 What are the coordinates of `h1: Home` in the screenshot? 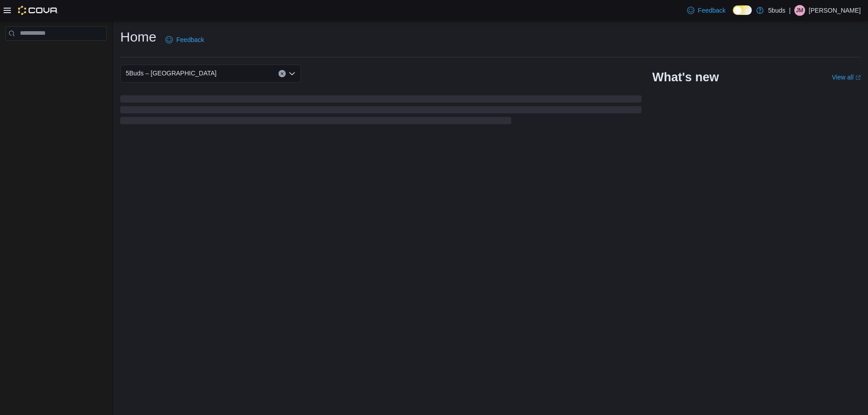 It's located at (138, 37).